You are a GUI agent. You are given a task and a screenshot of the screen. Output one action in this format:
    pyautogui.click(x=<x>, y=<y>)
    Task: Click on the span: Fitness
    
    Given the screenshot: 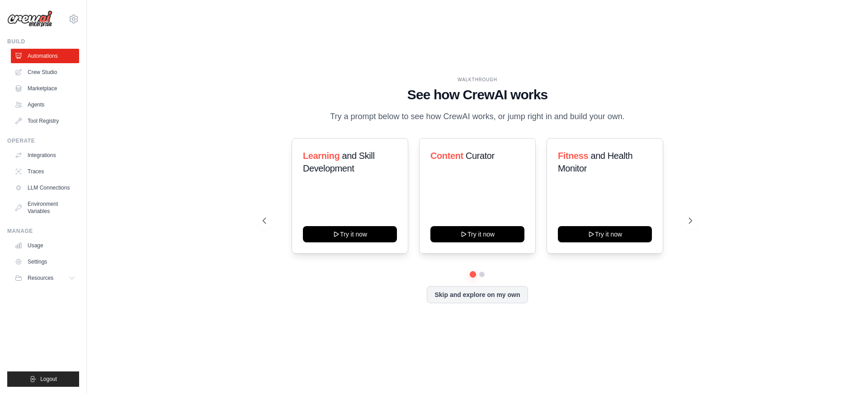 What is the action you would take?
    pyautogui.click(x=572, y=156)
    